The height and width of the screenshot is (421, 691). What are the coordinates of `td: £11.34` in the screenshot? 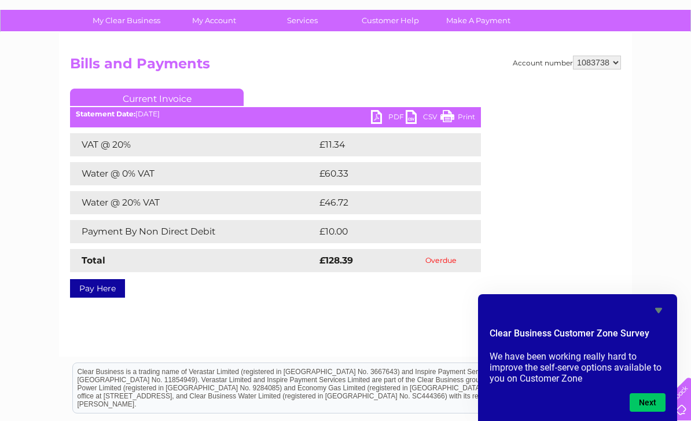 It's located at (386, 145).